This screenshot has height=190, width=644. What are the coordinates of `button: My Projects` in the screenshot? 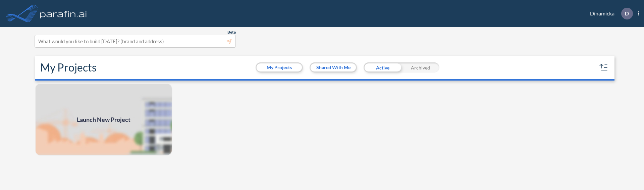 It's located at (279, 67).